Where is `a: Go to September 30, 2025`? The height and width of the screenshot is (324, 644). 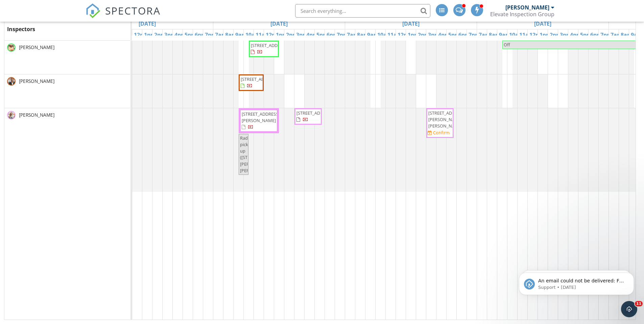
a: Go to September 30, 2025 is located at coordinates (411, 23).